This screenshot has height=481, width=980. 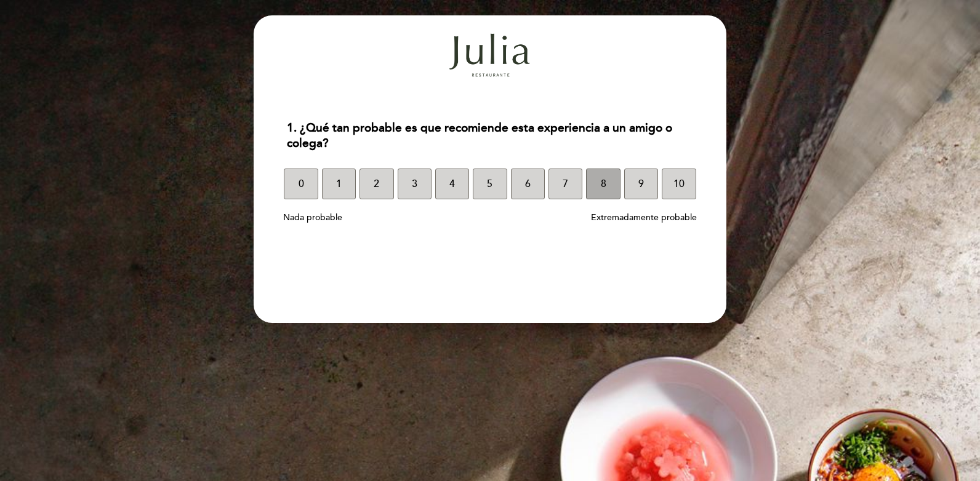 I want to click on button: 10, so click(x=679, y=184).